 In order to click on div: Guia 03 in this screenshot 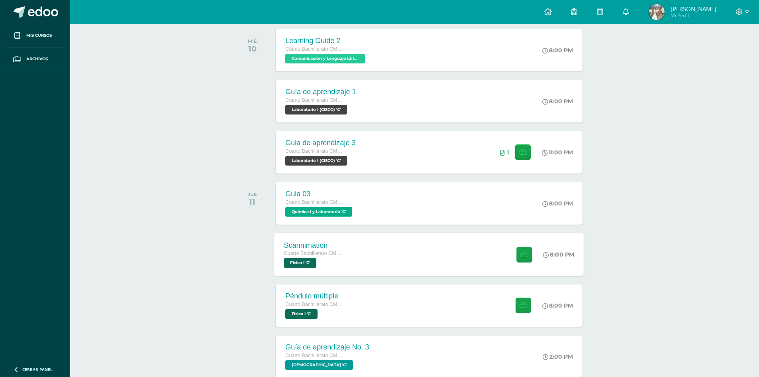, I will do `click(320, 194)`.